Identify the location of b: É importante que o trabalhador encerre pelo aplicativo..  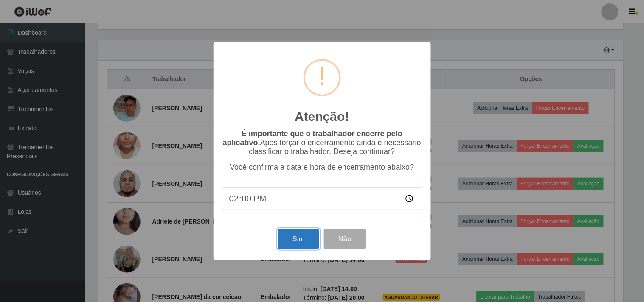
(313, 138).